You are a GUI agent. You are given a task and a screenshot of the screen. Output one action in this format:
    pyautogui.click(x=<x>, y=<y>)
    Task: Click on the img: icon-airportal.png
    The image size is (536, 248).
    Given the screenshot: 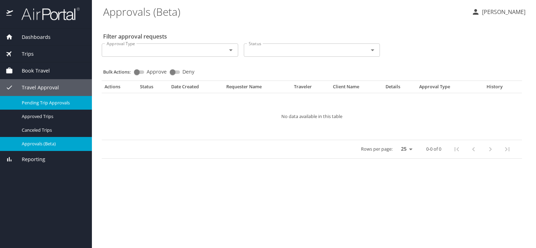 What is the action you would take?
    pyautogui.click(x=10, y=14)
    